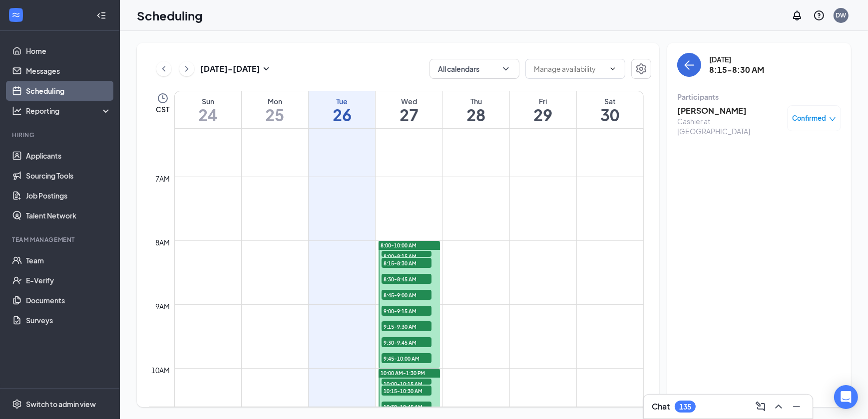 The width and height of the screenshot is (868, 419). I want to click on div: Fri, so click(543, 101).